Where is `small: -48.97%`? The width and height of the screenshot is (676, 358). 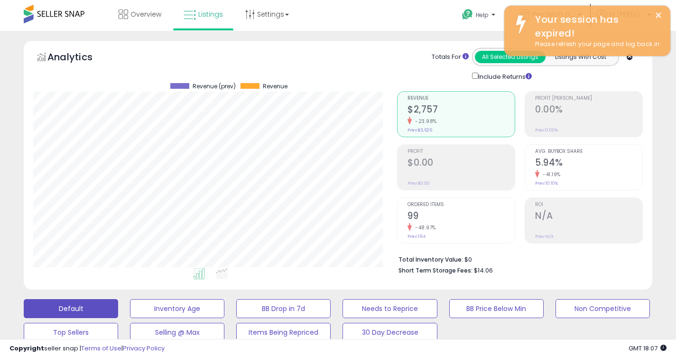
small: -48.97% is located at coordinates (424, 227).